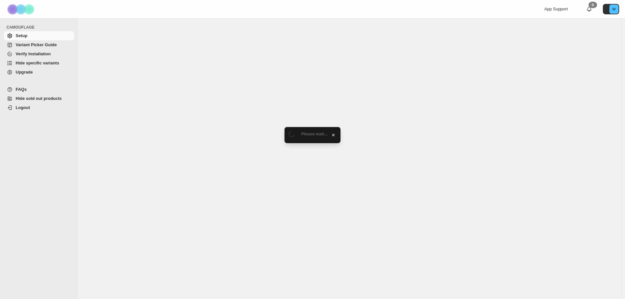 This screenshot has width=625, height=299. I want to click on a: Setup, so click(39, 36).